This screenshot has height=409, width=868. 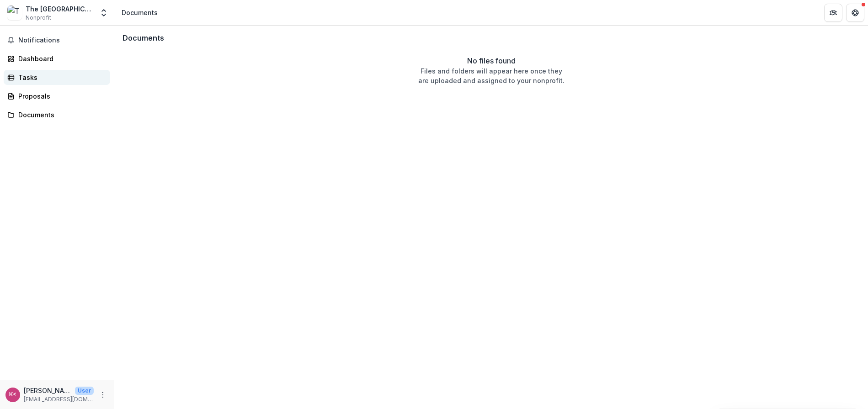 What do you see at coordinates (14, 13) in the screenshot?
I see `img: The Montrose Center` at bounding box center [14, 13].